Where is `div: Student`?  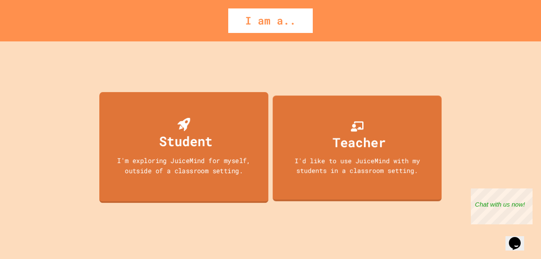
div: Student is located at coordinates (186, 141).